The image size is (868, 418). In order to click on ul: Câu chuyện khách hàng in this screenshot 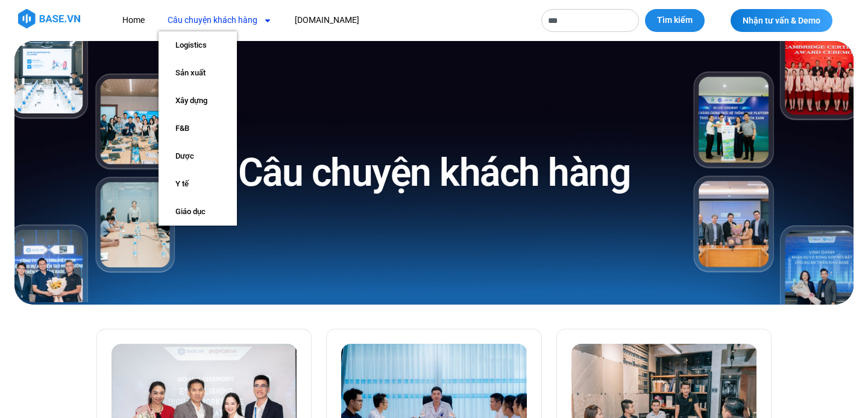, I will do `click(198, 129)`.